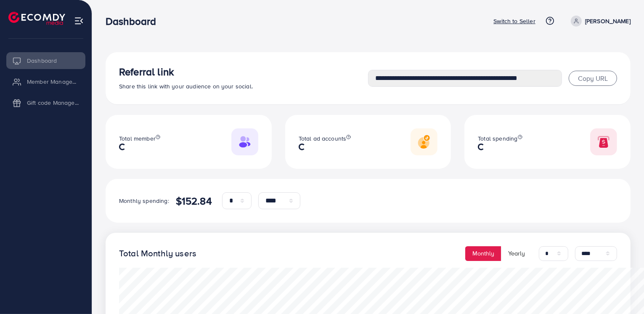 This screenshot has height=314, width=644. Describe the element at coordinates (144, 201) in the screenshot. I see `p: Monthly spending:` at that location.